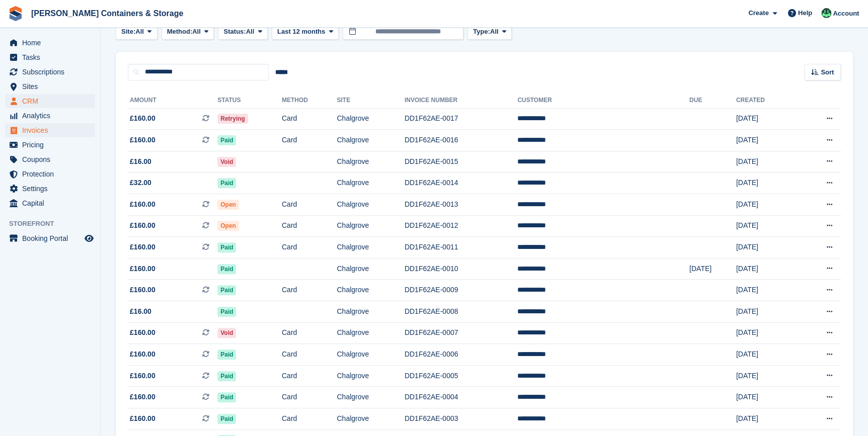 This screenshot has height=436, width=868. I want to click on td: DD1F62AE-0013, so click(461, 205).